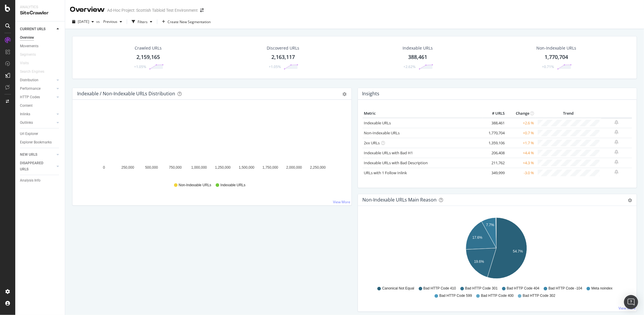 The image size is (644, 315). What do you see at coordinates (521, 153) in the screenshot?
I see `td: +4.4 %` at bounding box center [521, 153].